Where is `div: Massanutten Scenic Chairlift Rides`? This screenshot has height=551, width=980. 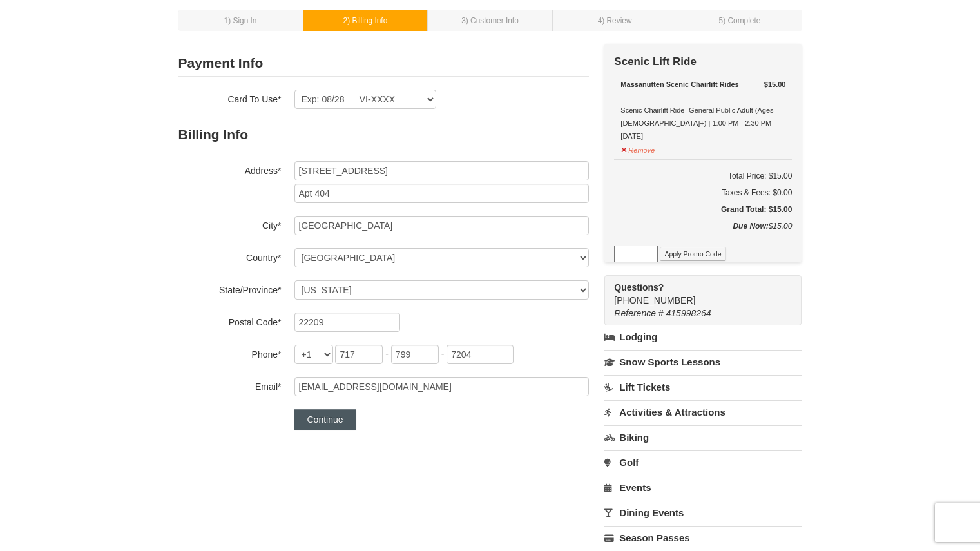 div: Massanutten Scenic Chairlift Rides is located at coordinates (703, 84).